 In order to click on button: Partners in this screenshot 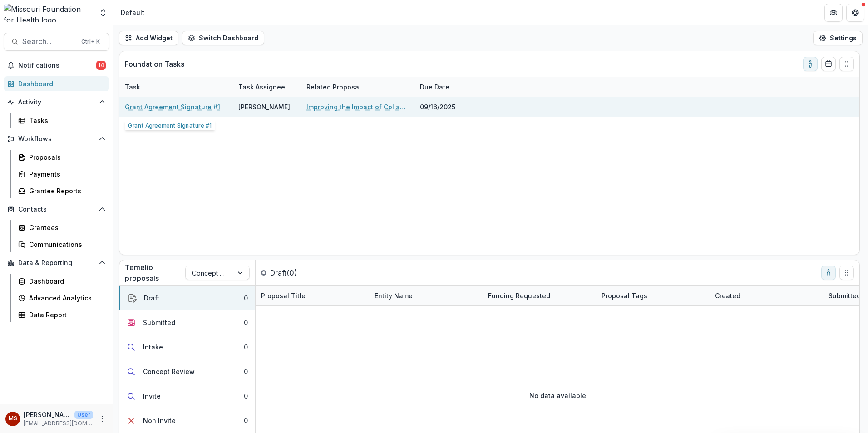, I will do `click(834, 13)`.